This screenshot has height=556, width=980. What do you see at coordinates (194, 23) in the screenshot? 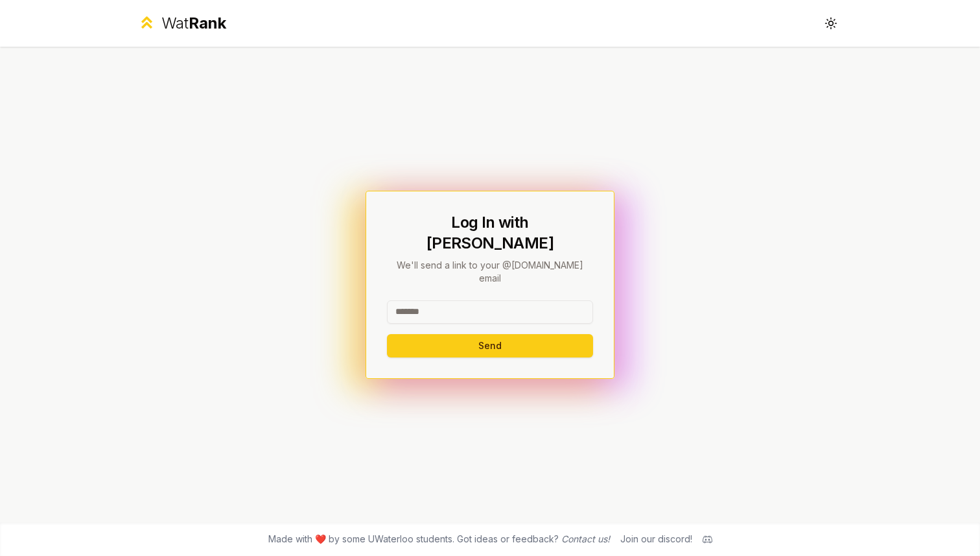
I see `div: Wat` at bounding box center [194, 23].